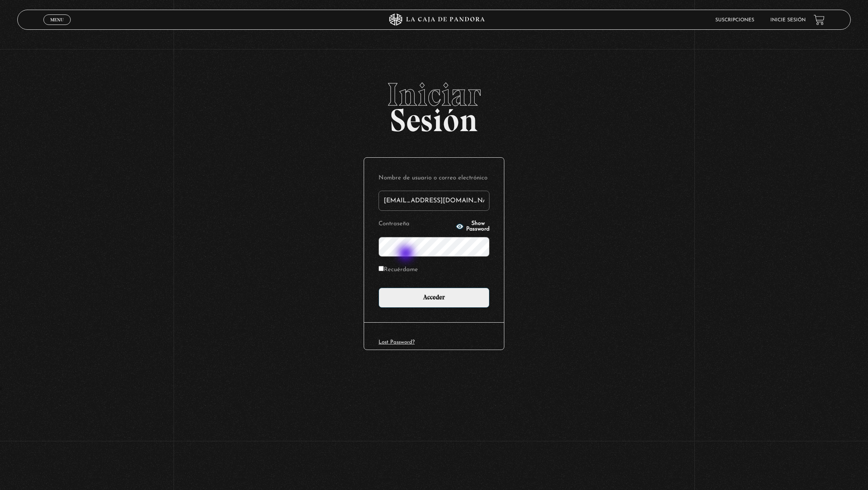 This screenshot has width=868, height=490. I want to click on a: Inicie sesión, so click(788, 20).